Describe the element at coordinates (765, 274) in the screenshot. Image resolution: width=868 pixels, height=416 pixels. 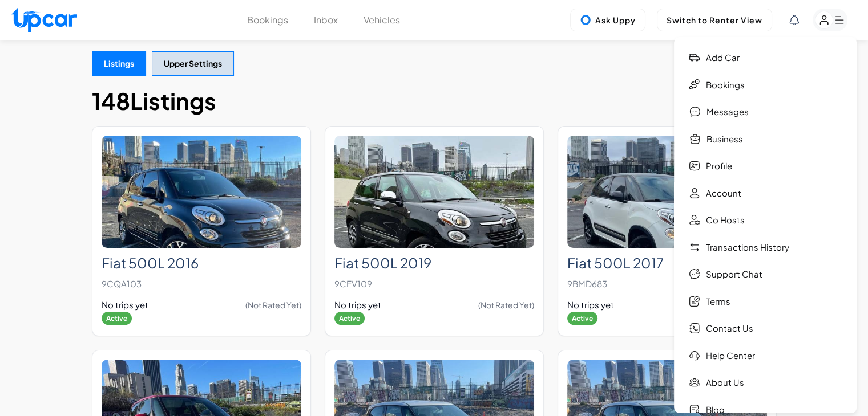
I see `a: Support Chat` at that location.